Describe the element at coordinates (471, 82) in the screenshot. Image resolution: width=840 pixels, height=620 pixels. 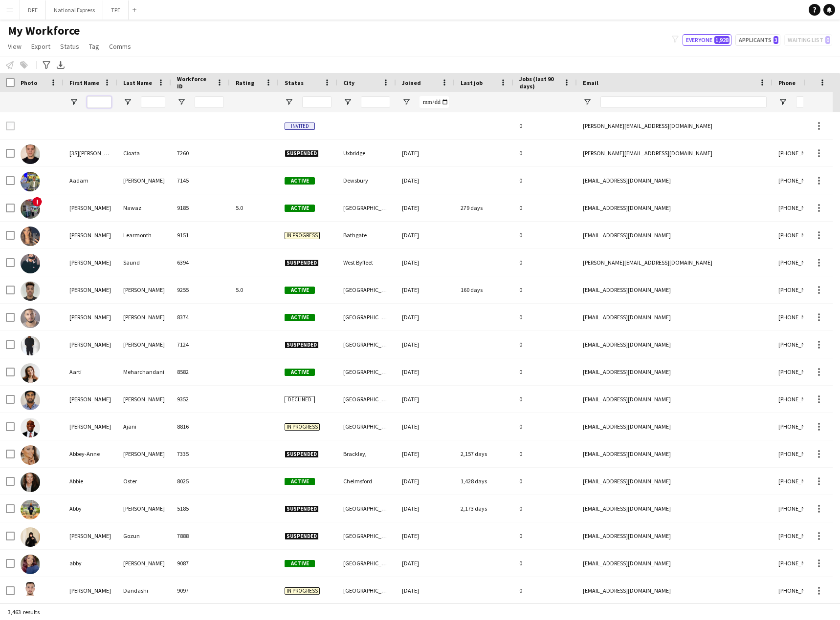
I see `span: Last job` at that location.